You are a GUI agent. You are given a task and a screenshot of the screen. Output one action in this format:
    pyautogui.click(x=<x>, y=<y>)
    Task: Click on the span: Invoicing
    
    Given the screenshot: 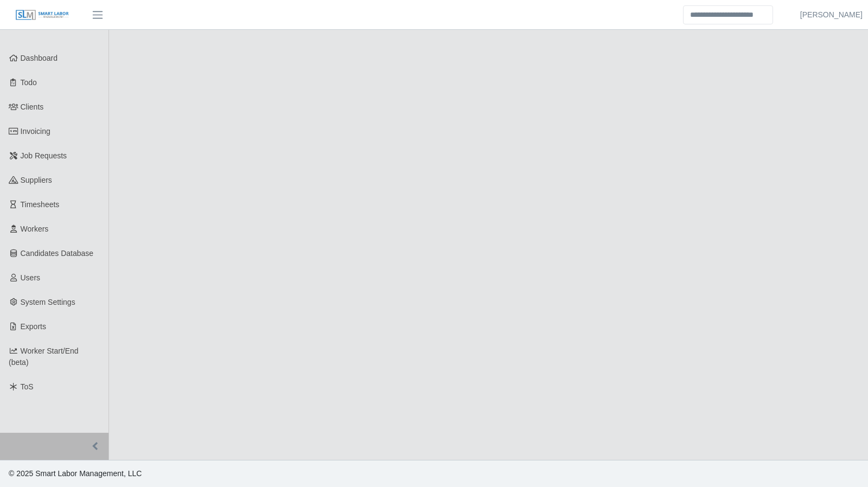 What is the action you would take?
    pyautogui.click(x=35, y=132)
    